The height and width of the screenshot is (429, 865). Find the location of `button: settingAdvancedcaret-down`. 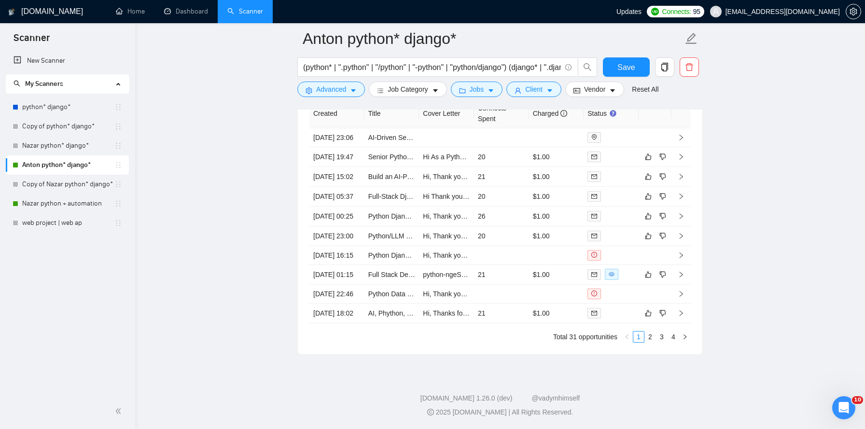

button: settingAdvancedcaret-down is located at coordinates (331, 89).